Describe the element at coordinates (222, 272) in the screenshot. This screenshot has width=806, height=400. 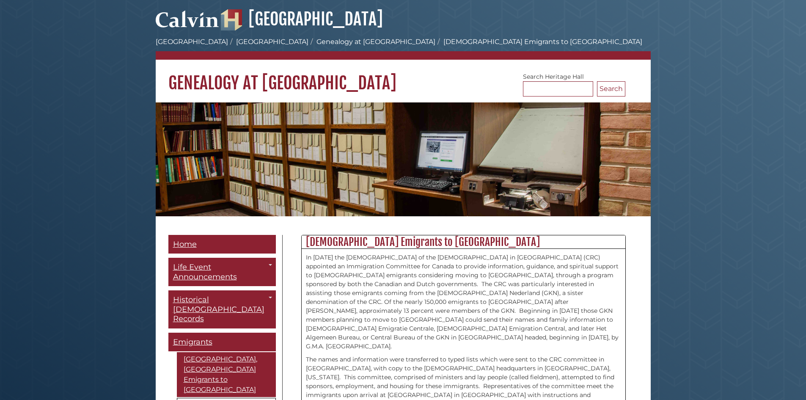
I see `a: Life Event Announcements` at that location.